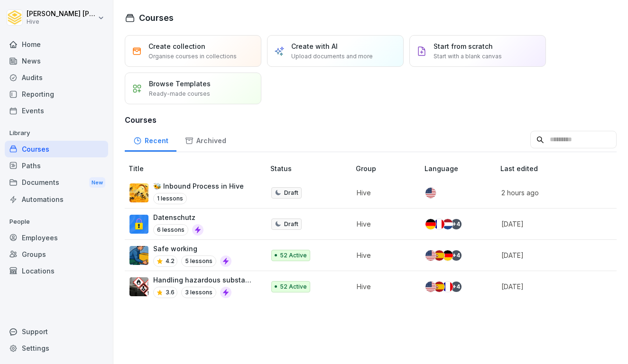  Describe the element at coordinates (332, 57) in the screenshot. I see `p: Upload documents and more` at that location.